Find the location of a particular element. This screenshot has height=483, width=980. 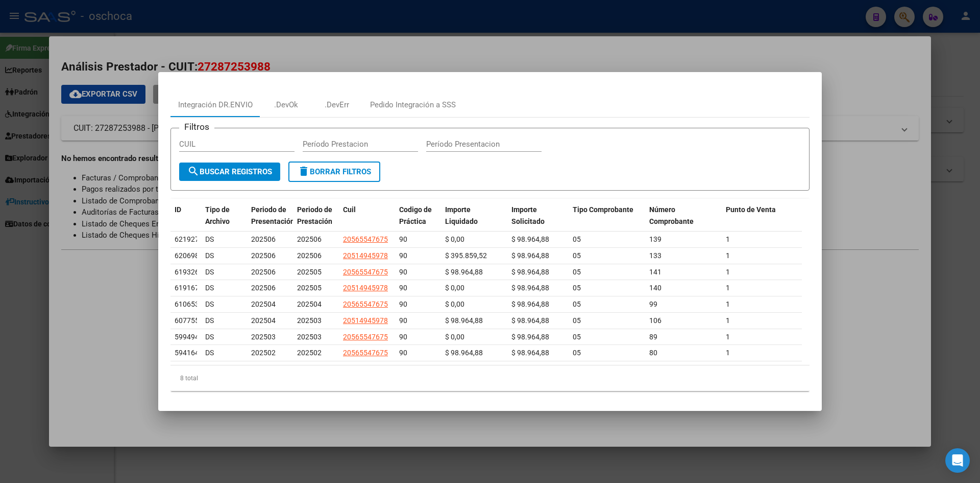

span: Punto de Venta is located at coordinates (751, 209).